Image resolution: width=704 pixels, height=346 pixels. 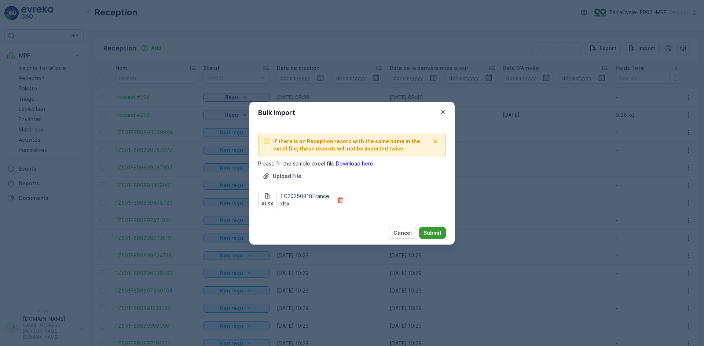 What do you see at coordinates (352, 164) in the screenshot?
I see `p: Please fill the sample excel file.` at bounding box center [352, 164].